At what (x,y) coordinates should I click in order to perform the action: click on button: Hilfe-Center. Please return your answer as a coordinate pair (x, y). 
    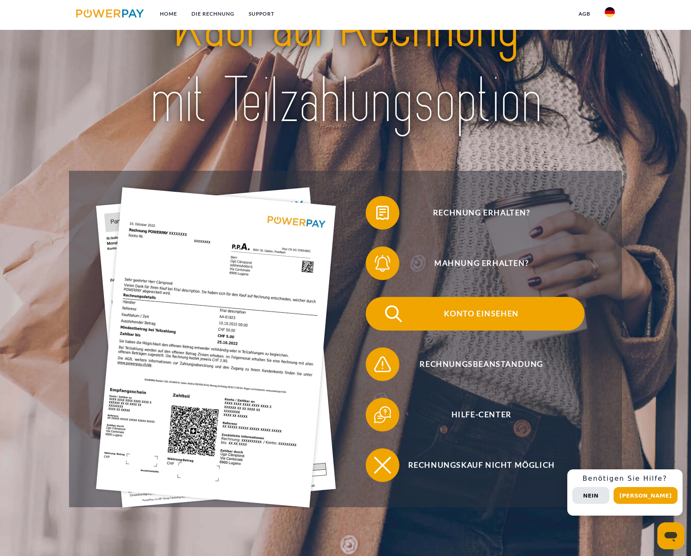
    Looking at the image, I should click on (475, 415).